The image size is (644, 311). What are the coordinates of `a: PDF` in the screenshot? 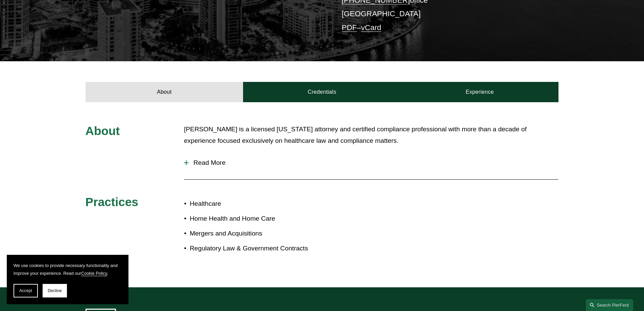 It's located at (349, 28).